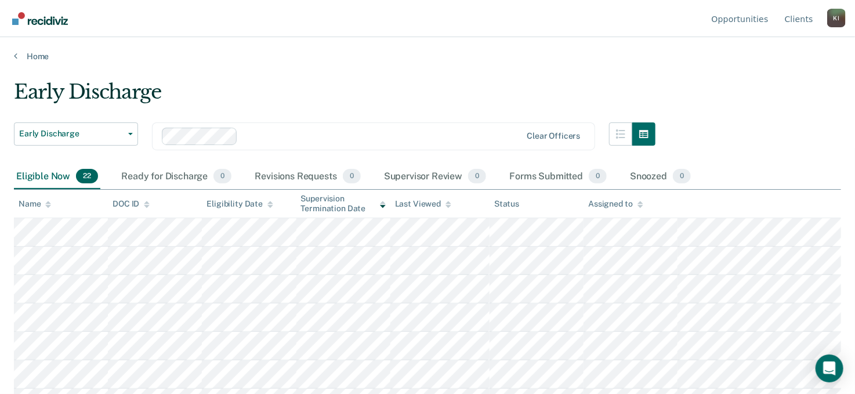 The width and height of the screenshot is (855, 394). Describe the element at coordinates (335, 96) in the screenshot. I see `div: Early Discharge` at that location.